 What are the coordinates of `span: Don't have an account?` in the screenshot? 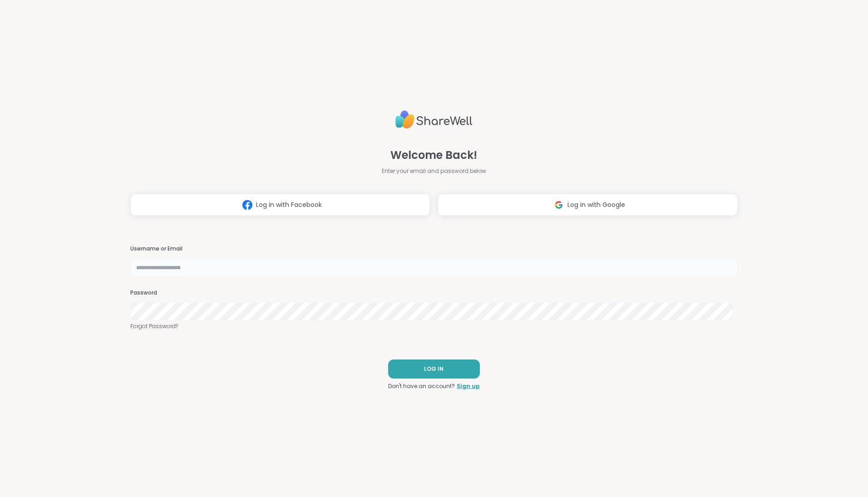 It's located at (421, 386).